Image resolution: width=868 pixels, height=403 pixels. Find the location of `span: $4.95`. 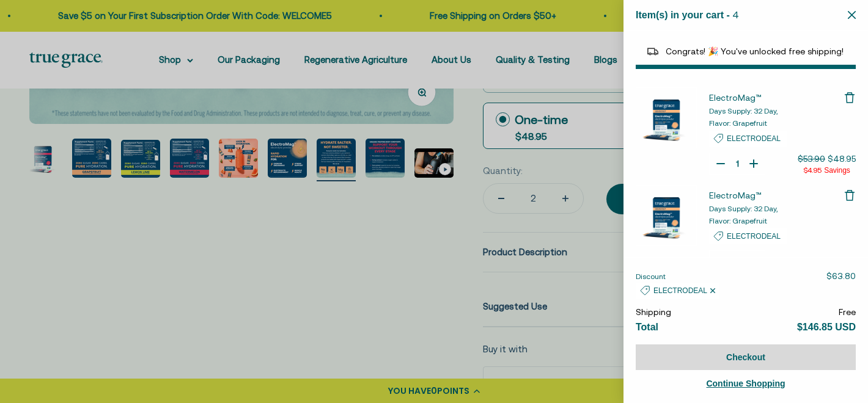

span: $4.95 is located at coordinates (813, 170).